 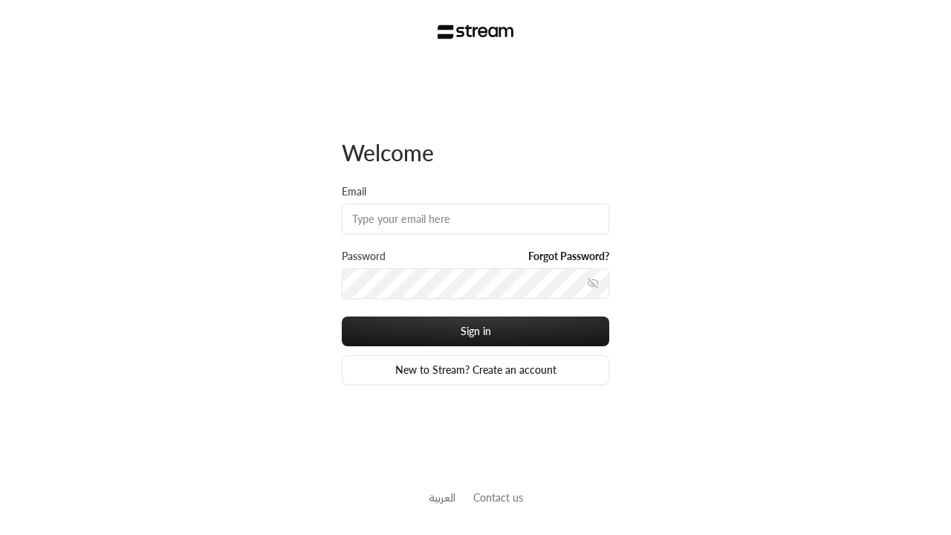 I want to click on button: toggle password visibility, so click(x=593, y=283).